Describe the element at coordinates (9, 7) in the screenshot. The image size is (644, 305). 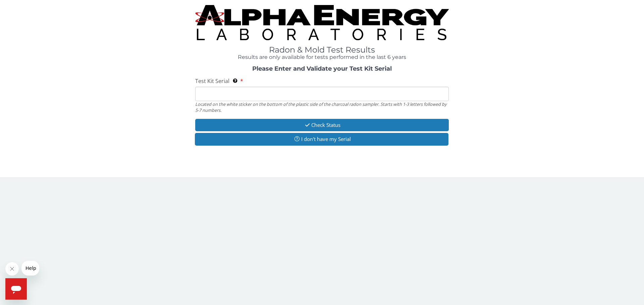
I see `span: Help` at that location.